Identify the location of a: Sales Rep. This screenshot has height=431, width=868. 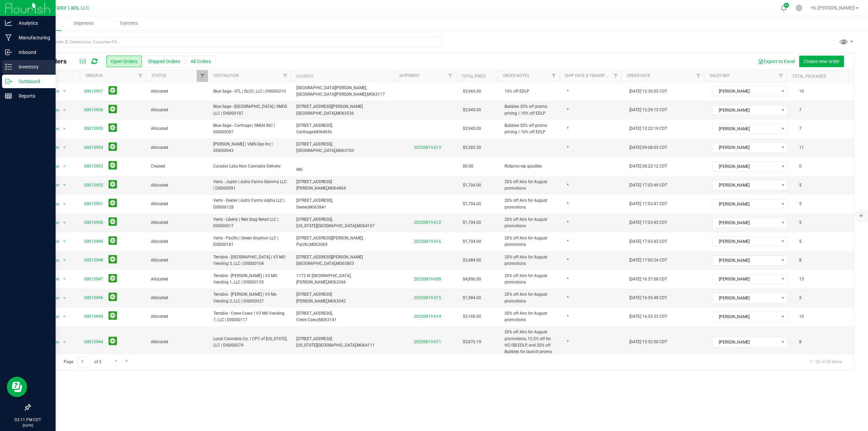
(720, 76).